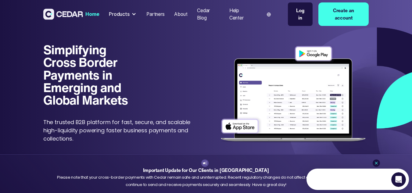  Describe the element at coordinates (242, 14) in the screenshot. I see `div: Help Center` at that location.